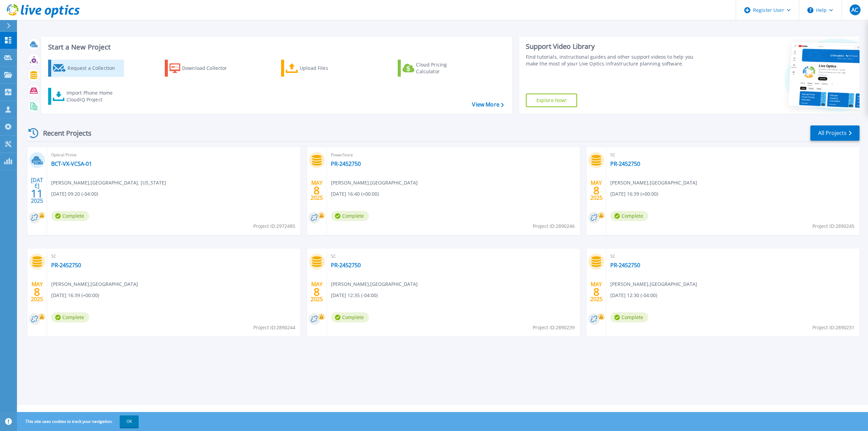 The image size is (868, 431). I want to click on button: OK, so click(129, 421).